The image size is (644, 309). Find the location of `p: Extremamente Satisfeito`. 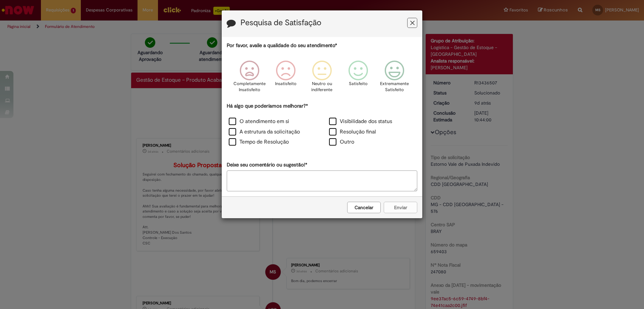

p: Extremamente Satisfeito is located at coordinates (395, 87).